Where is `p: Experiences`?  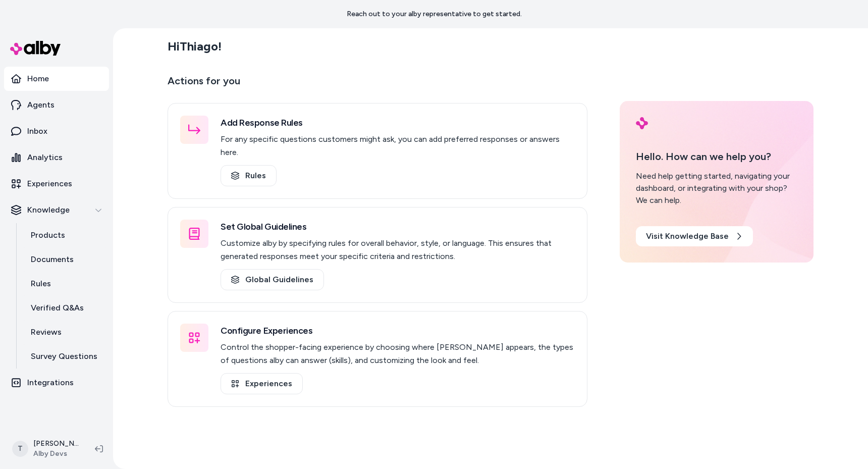
p: Experiences is located at coordinates (50, 184).